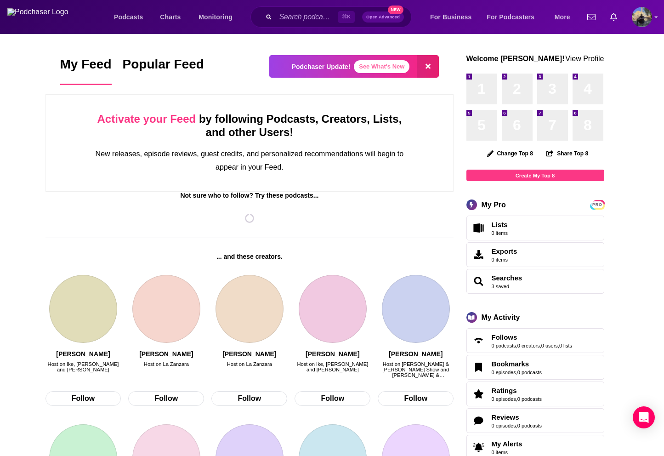  What do you see at coordinates (382, 67) in the screenshot?
I see `a: See What's New` at bounding box center [382, 67].